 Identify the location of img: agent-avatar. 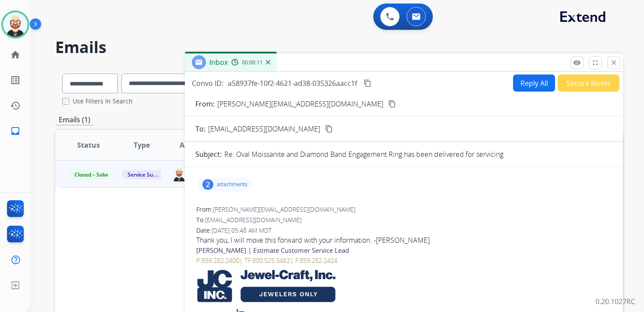
(179, 174).